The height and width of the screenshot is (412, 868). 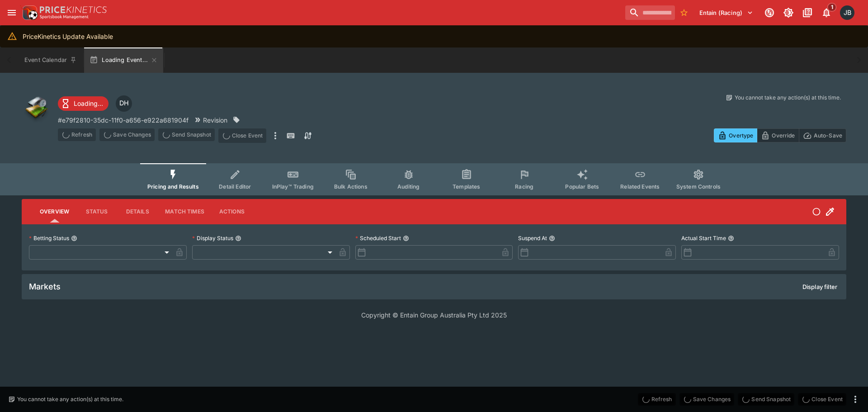 What do you see at coordinates (847, 13) in the screenshot?
I see `div: Josh Brown` at bounding box center [847, 13].